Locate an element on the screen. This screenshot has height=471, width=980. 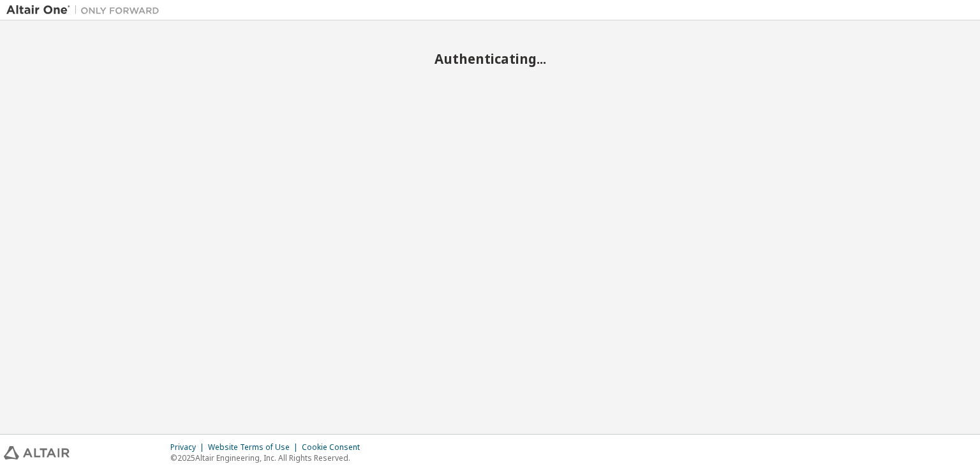
div: Website Terms of Use is located at coordinates (254, 447).